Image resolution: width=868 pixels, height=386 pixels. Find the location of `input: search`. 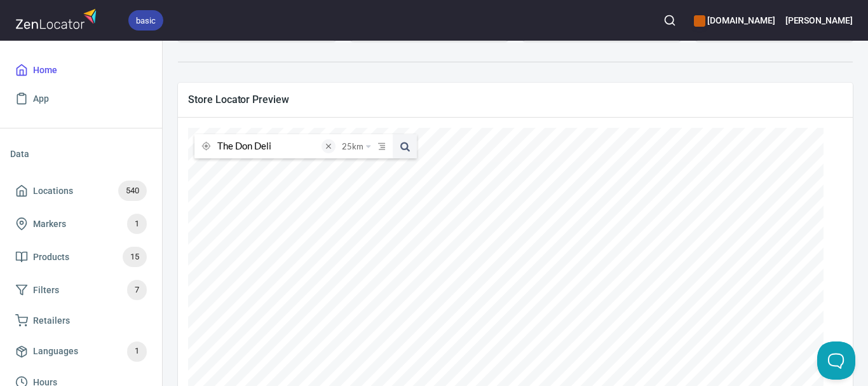

input: search is located at coordinates (270, 146).